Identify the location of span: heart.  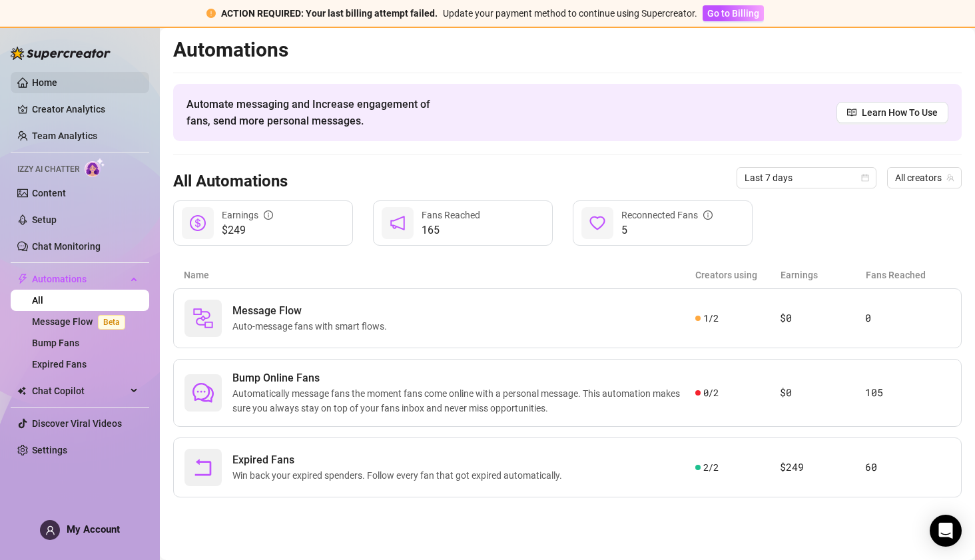
(597, 223).